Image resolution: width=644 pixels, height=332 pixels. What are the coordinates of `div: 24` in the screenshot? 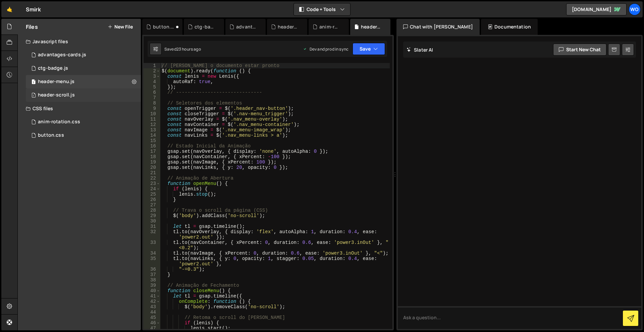 It's located at (152, 189).